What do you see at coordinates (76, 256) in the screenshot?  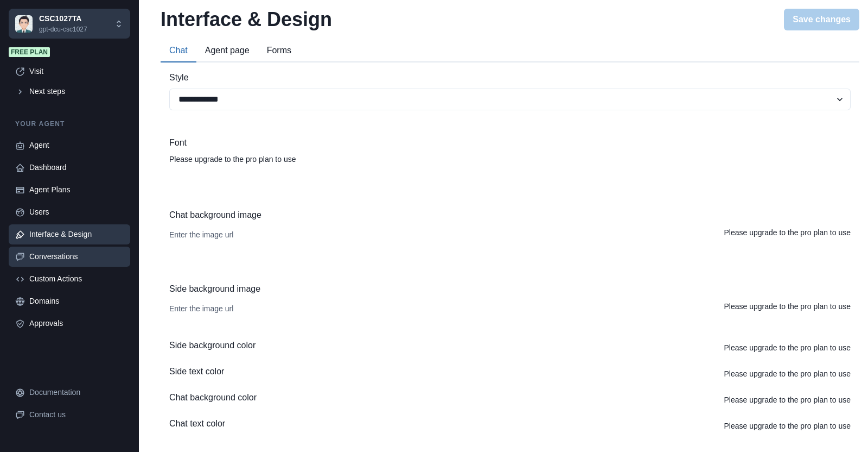 I see `div: Conversations` at bounding box center [76, 256].